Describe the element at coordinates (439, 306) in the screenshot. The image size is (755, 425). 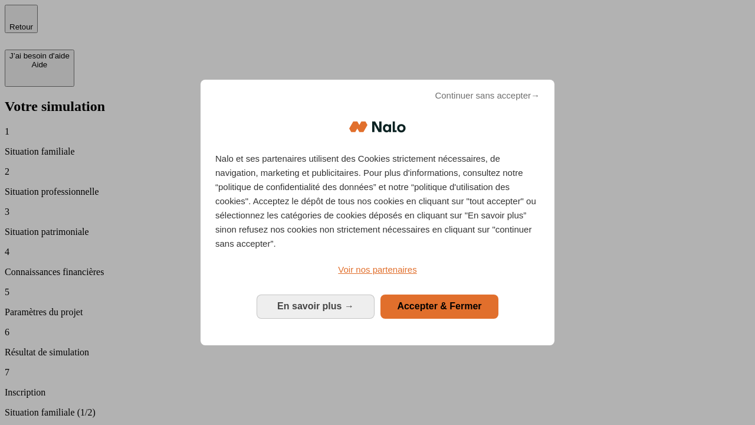
I see `span: Accepter & Fermer` at that location.